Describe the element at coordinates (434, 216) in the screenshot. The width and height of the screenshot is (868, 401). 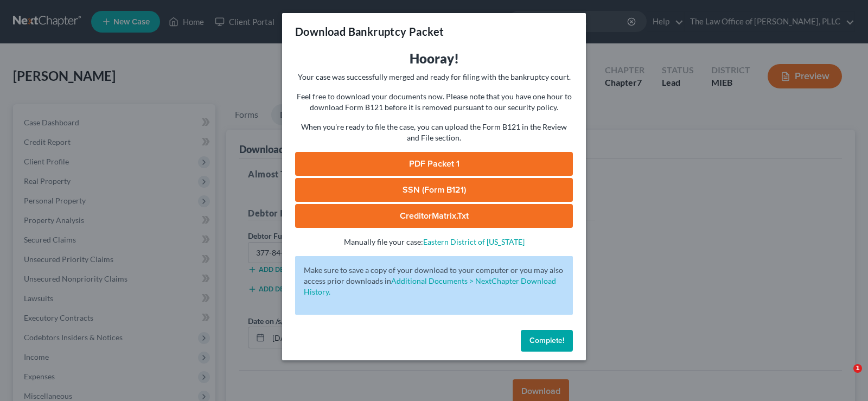
I see `a: CreditorMatrix.txt` at that location.